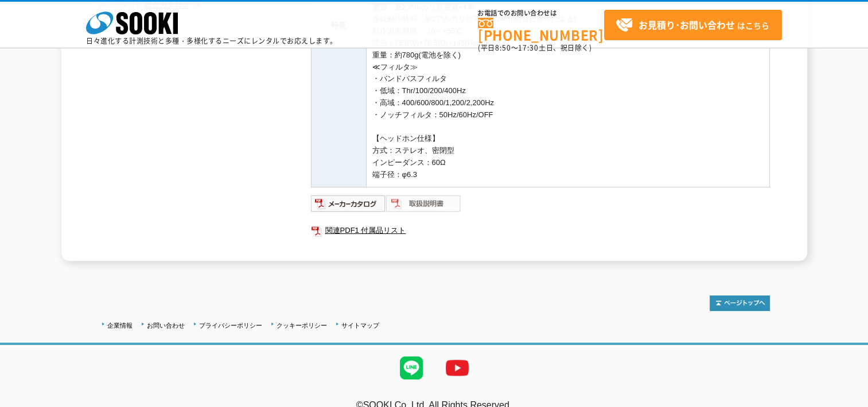  Describe the element at coordinates (348, 203) in the screenshot. I see `img: メーカーカタログ` at that location.